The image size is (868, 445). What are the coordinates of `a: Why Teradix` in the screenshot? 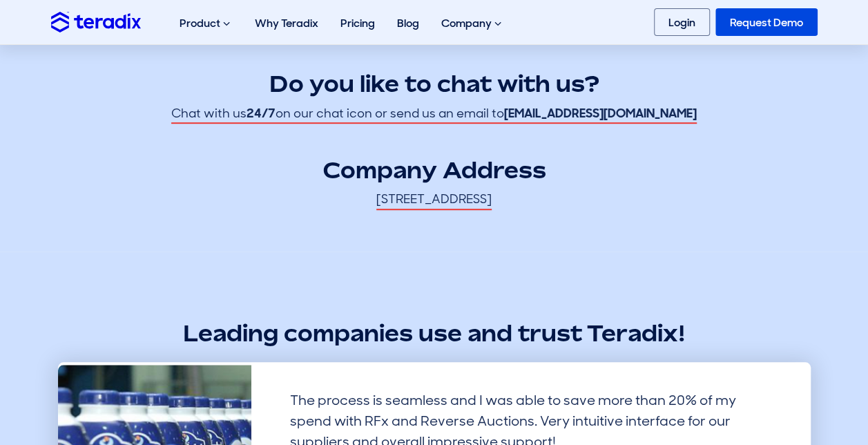 It's located at (286, 23).